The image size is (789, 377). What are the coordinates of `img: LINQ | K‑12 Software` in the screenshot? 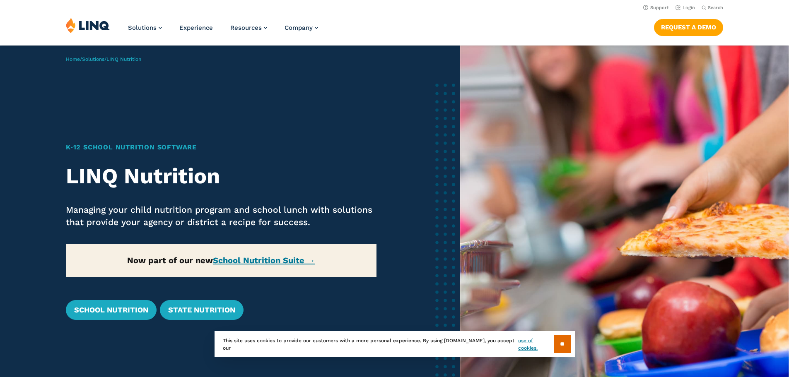 It's located at (88, 25).